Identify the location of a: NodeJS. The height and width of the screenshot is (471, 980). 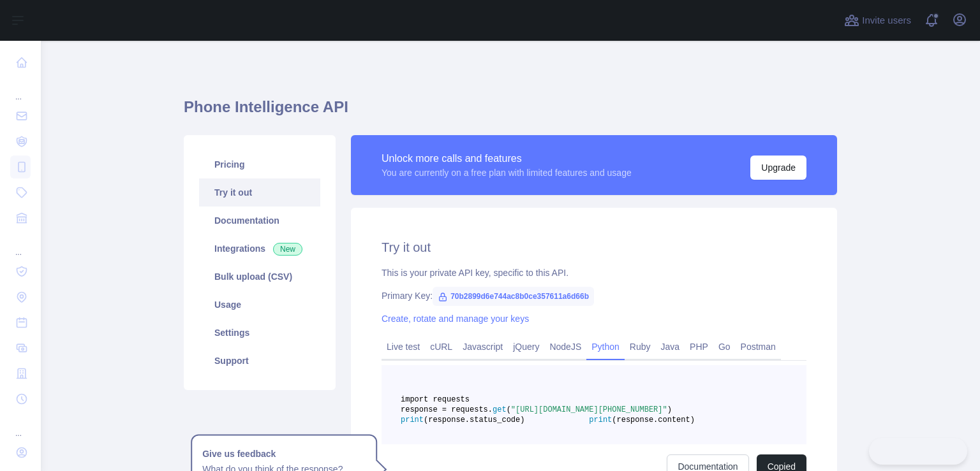
(565, 347).